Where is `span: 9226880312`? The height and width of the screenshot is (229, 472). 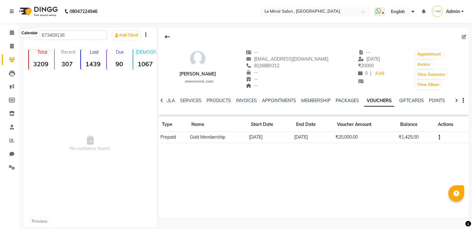 span: 9226880312 is located at coordinates (263, 66).